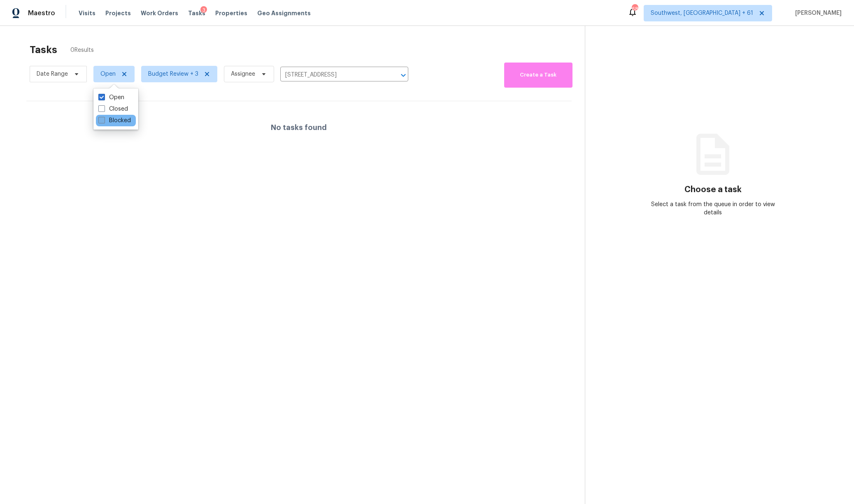 Image resolution: width=854 pixels, height=504 pixels. I want to click on label: Closed, so click(113, 109).